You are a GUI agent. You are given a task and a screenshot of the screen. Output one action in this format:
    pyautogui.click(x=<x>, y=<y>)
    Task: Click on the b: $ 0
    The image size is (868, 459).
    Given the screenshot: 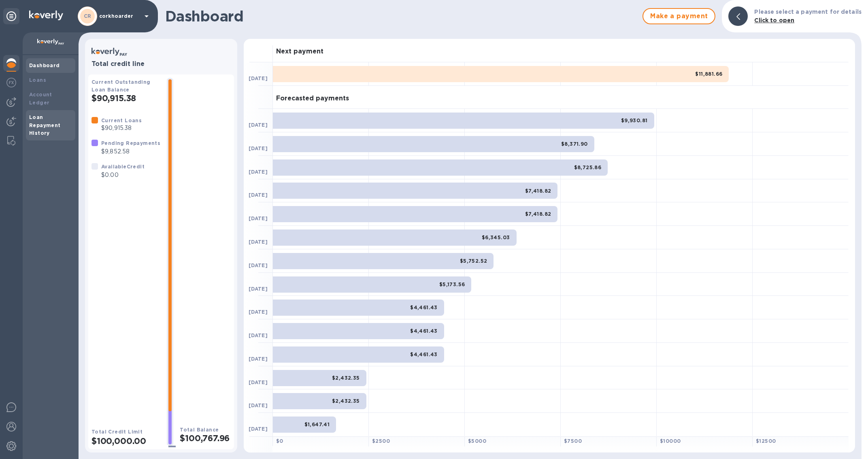 What is the action you would take?
    pyautogui.click(x=280, y=441)
    